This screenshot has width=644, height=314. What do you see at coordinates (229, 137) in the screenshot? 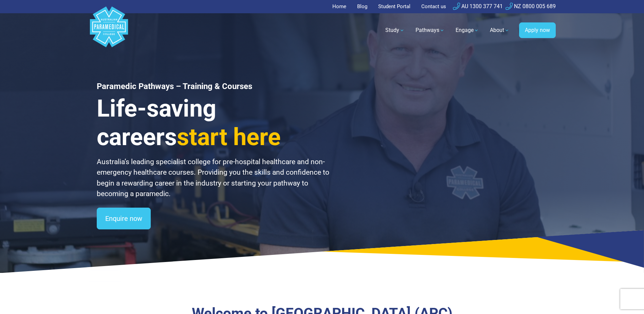
I see `span: start here` at bounding box center [229, 137].